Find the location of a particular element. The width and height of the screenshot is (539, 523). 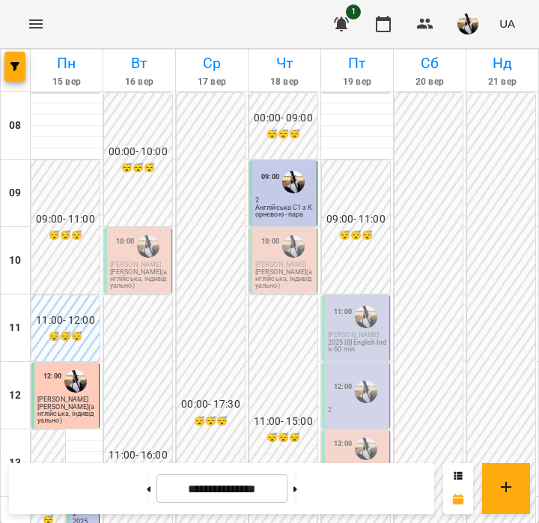

span: 1 is located at coordinates (353, 12).